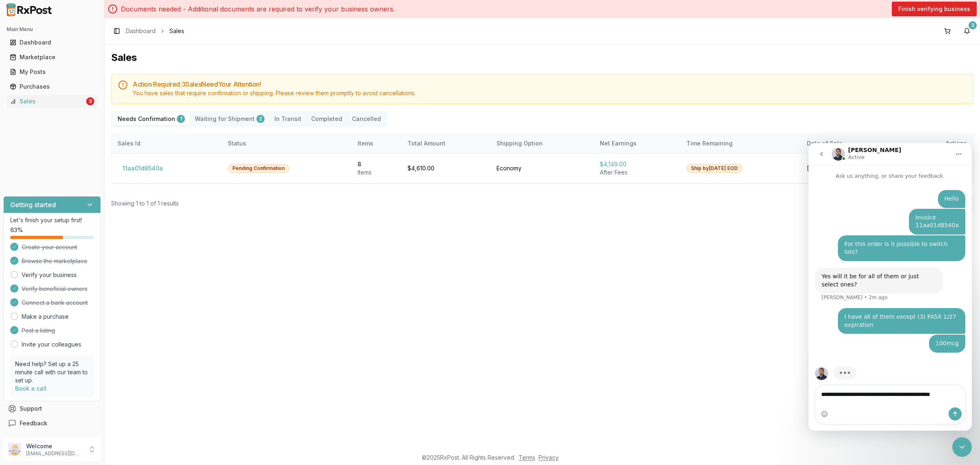  Describe the element at coordinates (549, 93) in the screenshot. I see `div: You have sales that require confirmation or shipping. Please review them promptly to avoid cancel...` at that location.